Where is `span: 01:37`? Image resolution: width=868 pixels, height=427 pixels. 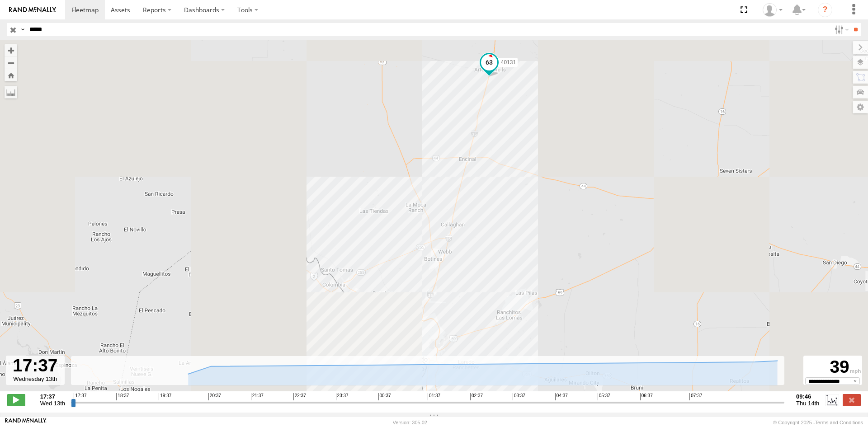
span: 01:37 is located at coordinates (434, 397).